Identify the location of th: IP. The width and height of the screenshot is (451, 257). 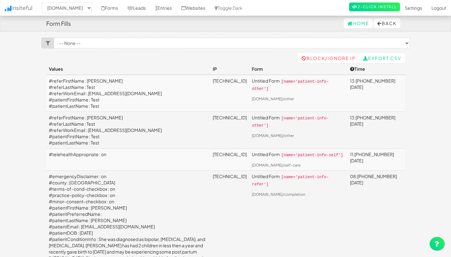
(230, 69).